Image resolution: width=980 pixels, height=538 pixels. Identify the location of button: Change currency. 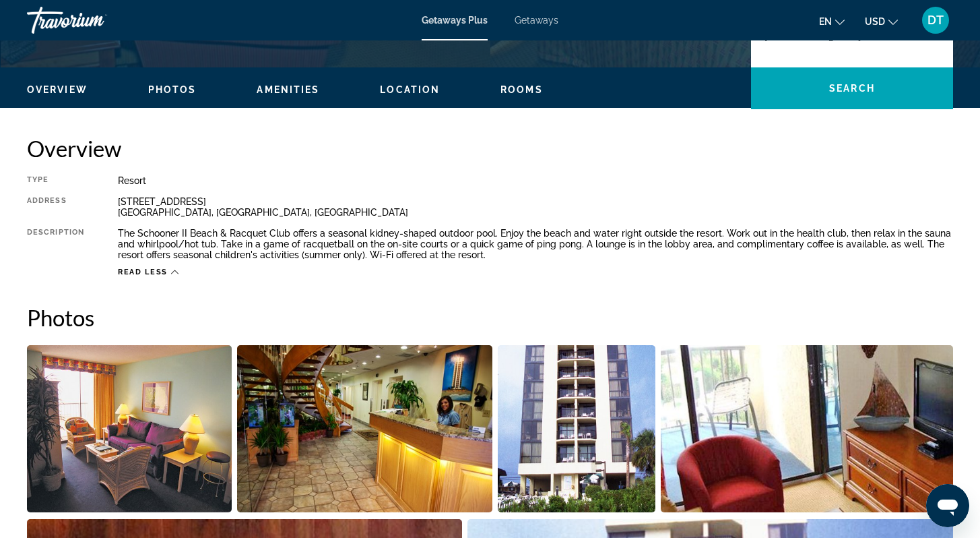
(881, 21).